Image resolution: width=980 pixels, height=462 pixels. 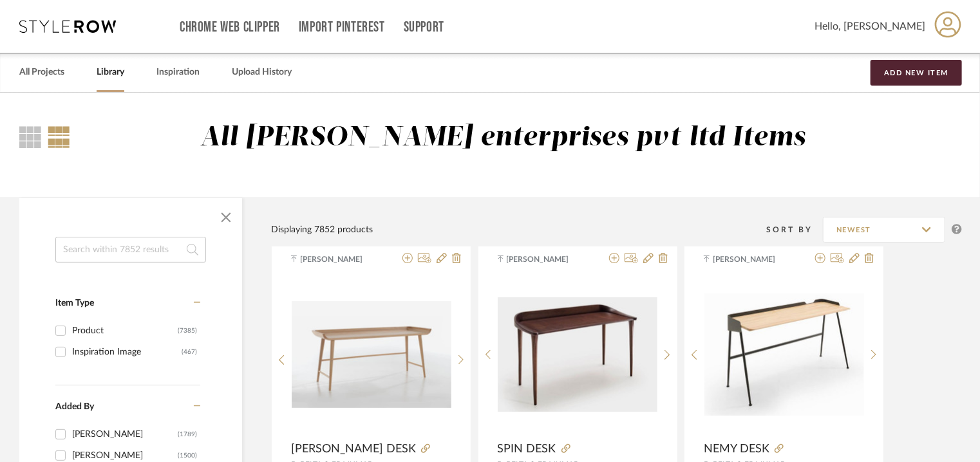 I want to click on a: Library, so click(x=110, y=72).